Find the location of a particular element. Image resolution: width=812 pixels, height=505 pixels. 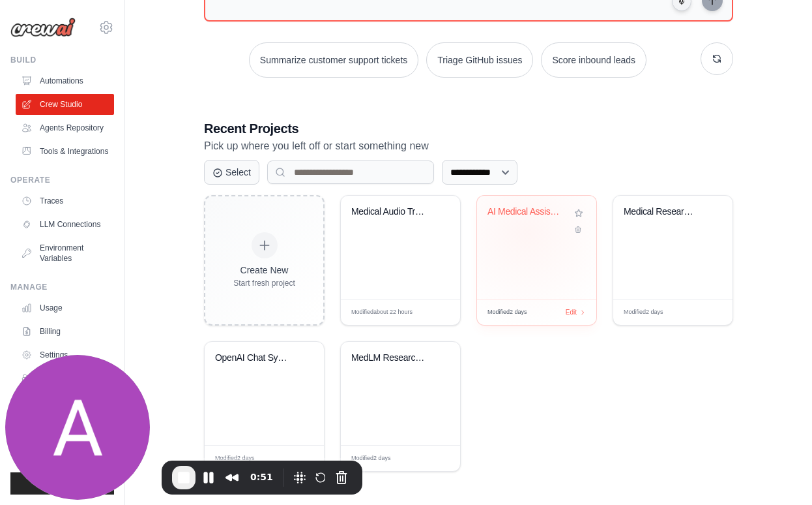

button: Get new suggestions is located at coordinates (717, 59).